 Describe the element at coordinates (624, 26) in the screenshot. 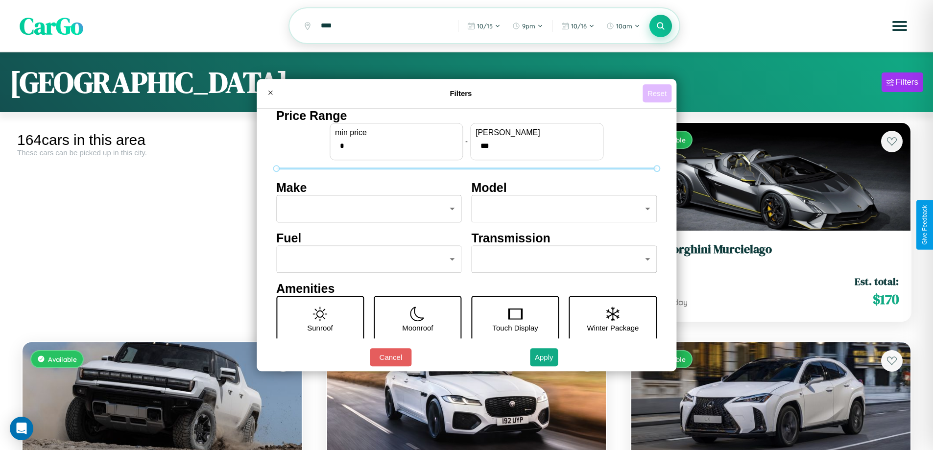

I see `span: 10am` at that location.